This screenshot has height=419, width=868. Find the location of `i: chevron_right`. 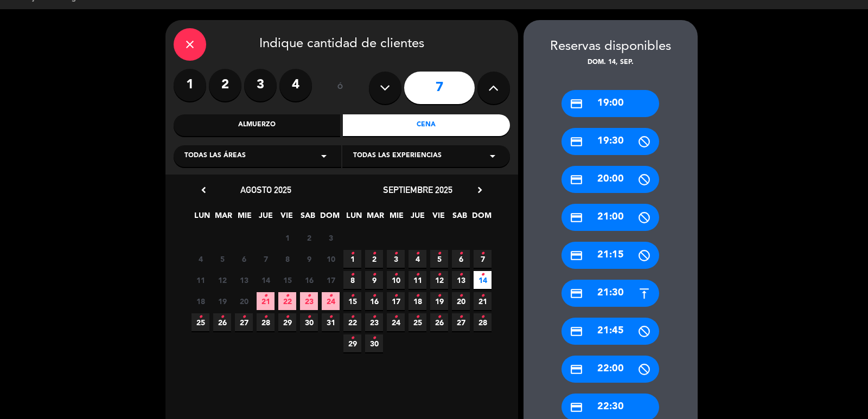

i: chevron_right is located at coordinates (479, 190).